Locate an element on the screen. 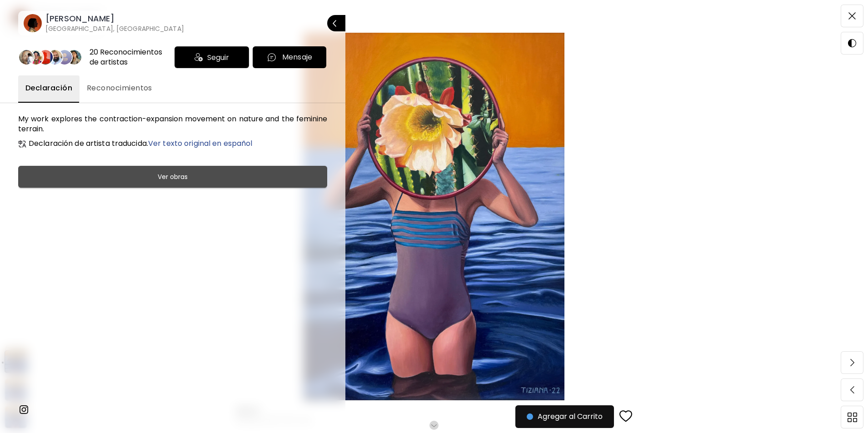  span: Declaración is located at coordinates (49, 88).